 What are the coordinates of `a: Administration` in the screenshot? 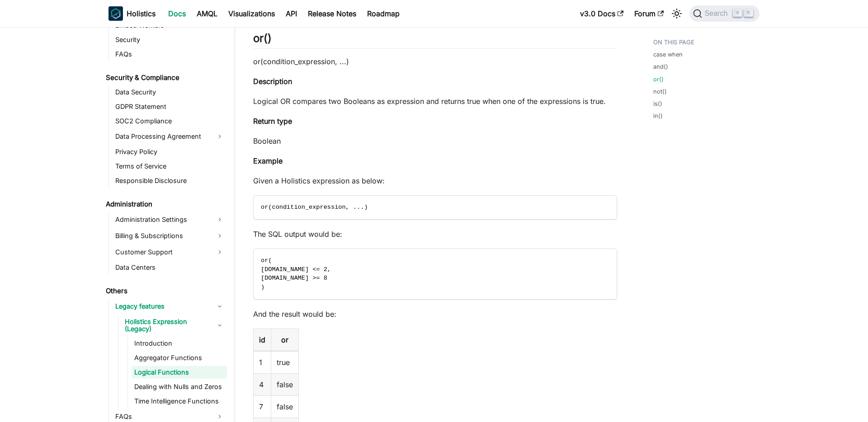 It's located at (165, 204).